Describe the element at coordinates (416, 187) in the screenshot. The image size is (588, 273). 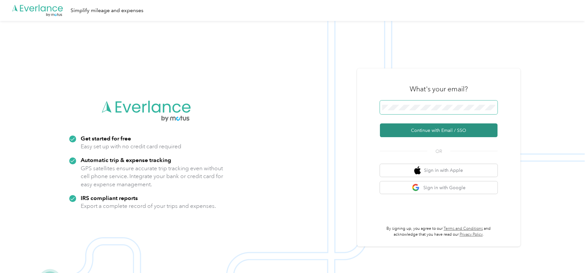
I see `img: google logo` at that location.